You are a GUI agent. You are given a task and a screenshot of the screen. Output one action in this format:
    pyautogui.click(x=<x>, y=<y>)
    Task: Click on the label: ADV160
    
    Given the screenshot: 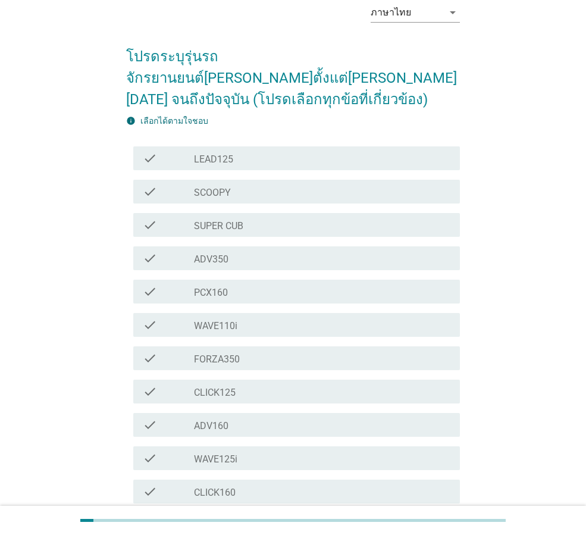 What is the action you would take?
    pyautogui.click(x=211, y=426)
    